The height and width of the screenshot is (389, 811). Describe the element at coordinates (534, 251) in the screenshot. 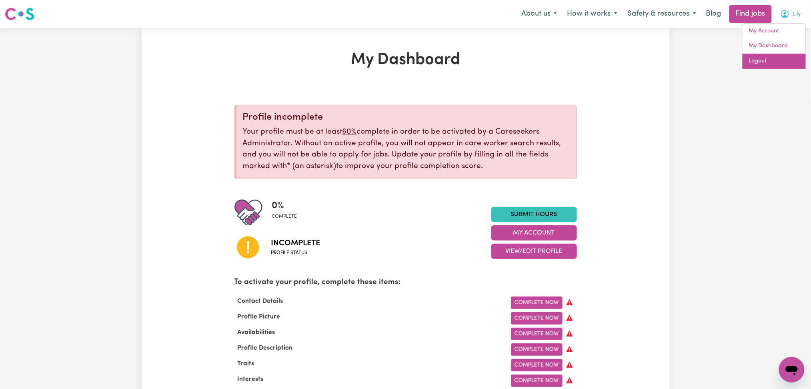

I see `button: View/Edit Profile` at that location.